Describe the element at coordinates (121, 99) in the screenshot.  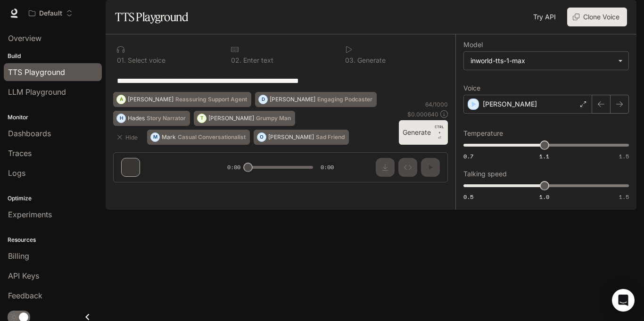
I see `div: A` at that location.